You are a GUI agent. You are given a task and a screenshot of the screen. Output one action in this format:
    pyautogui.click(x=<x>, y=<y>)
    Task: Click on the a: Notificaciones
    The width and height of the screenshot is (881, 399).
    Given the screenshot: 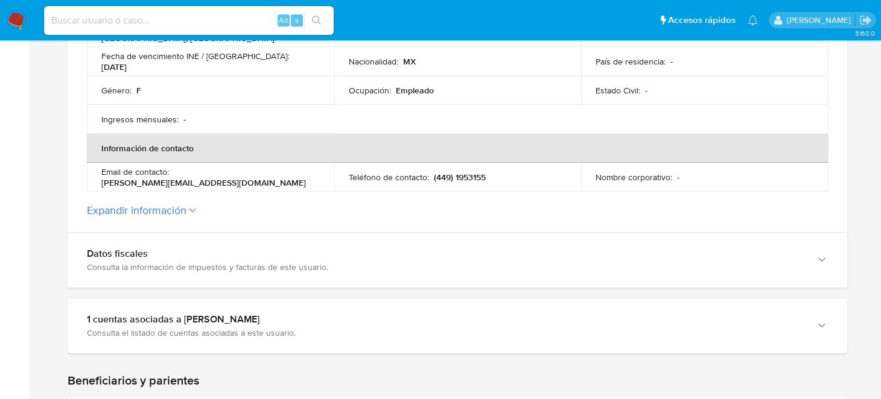 What is the action you would take?
    pyautogui.click(x=752, y=20)
    